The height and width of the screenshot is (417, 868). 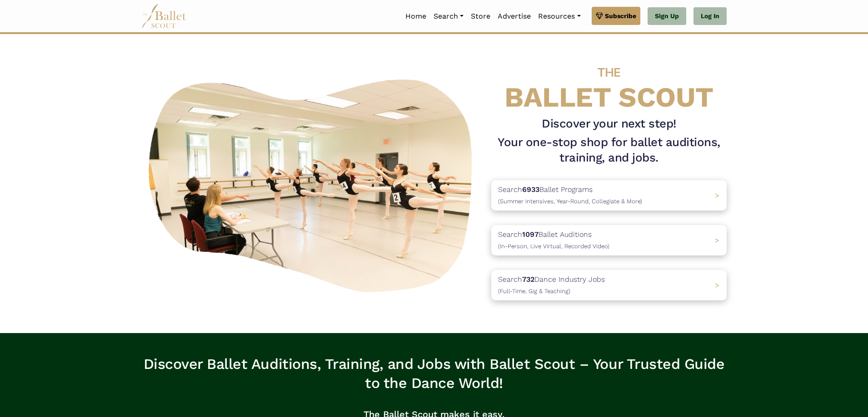 I want to click on b: 1097, so click(x=530, y=234).